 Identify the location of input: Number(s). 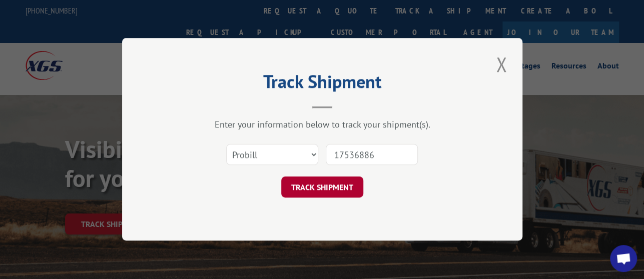
(372, 155).